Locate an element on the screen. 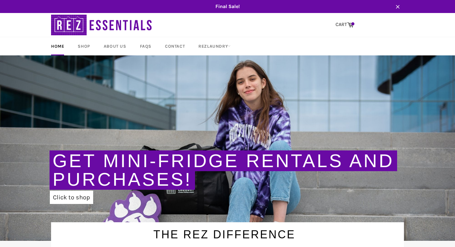  h1: The Rez Difference is located at coordinates (224, 232).